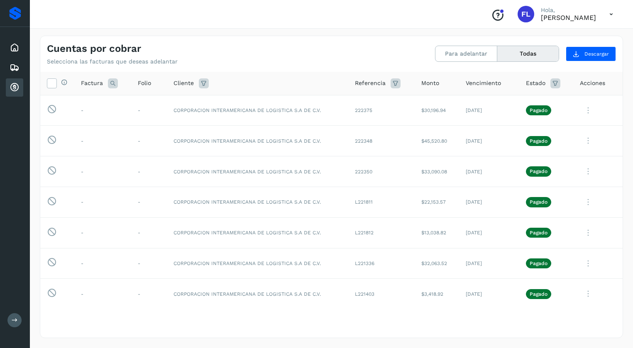 This screenshot has height=348, width=633. What do you see at coordinates (381, 202) in the screenshot?
I see `td: L221811` at bounding box center [381, 202].